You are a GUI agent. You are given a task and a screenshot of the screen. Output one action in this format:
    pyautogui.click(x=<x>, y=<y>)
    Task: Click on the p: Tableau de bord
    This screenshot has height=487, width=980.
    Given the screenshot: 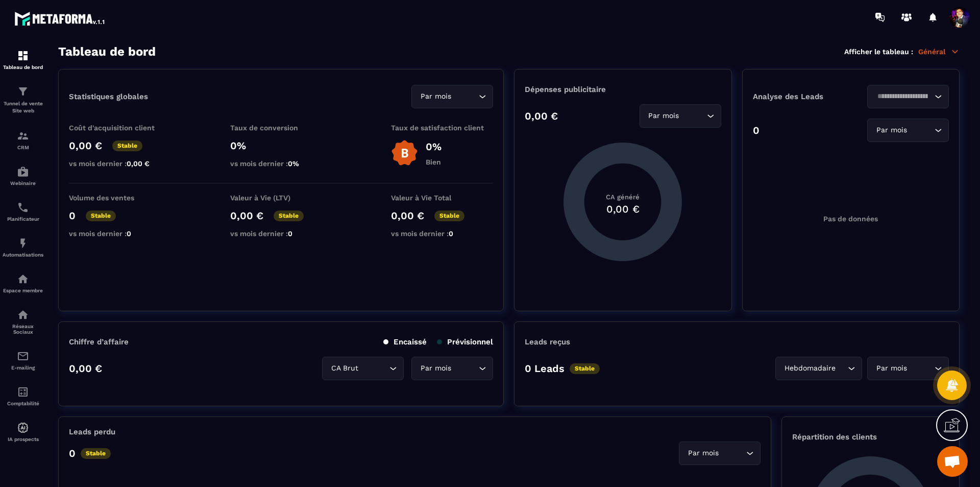 What is the action you would take?
    pyautogui.click(x=23, y=67)
    